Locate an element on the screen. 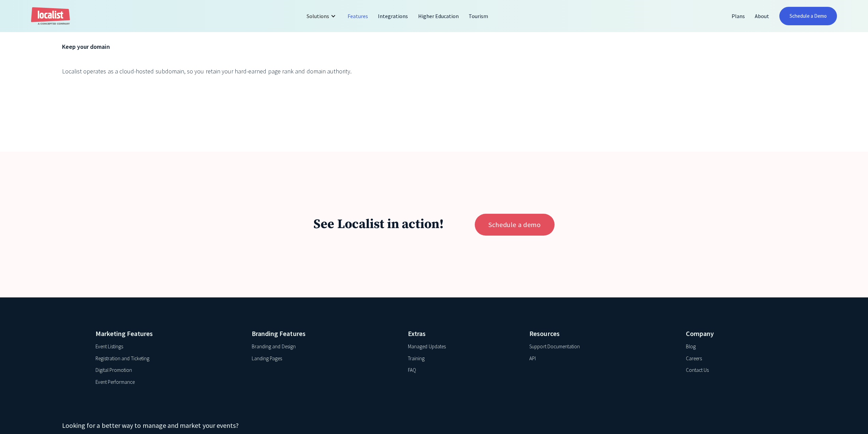 This screenshot has width=868, height=434. div: Event Performance is located at coordinates (115, 382).